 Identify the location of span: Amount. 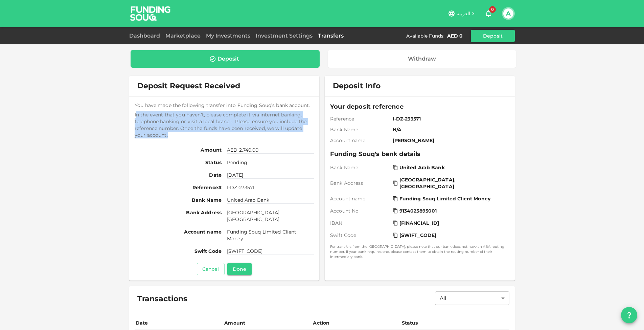
(178, 150).